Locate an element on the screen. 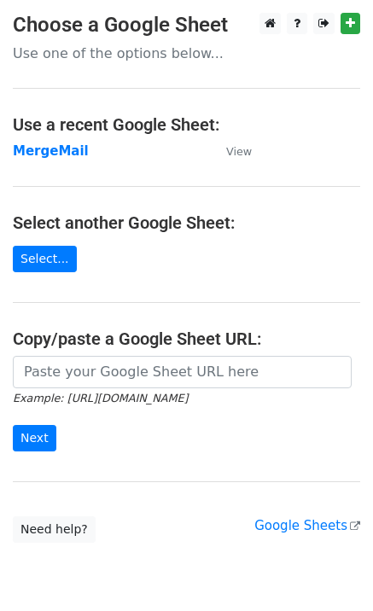 The image size is (373, 611). p: Use one of the options below... is located at coordinates (186, 53).